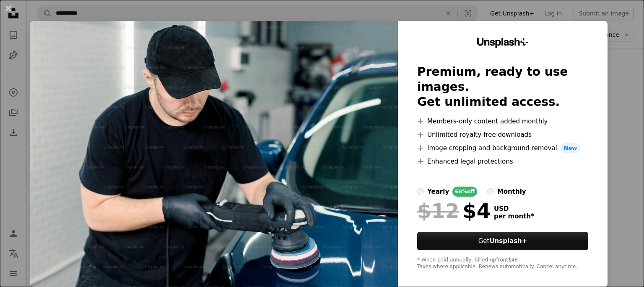  Describe the element at coordinates (453, 211) in the screenshot. I see `div: $4` at that location.